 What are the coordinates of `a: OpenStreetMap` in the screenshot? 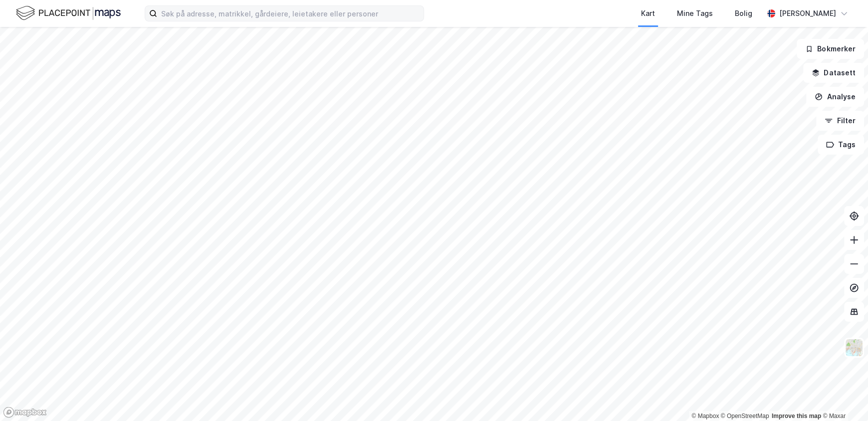 It's located at (745, 416).